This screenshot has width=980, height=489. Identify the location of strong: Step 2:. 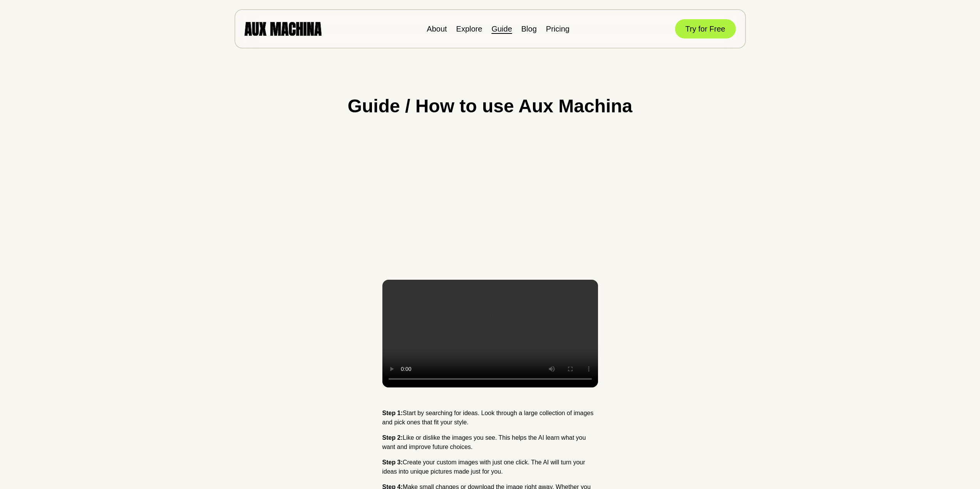
(392, 438).